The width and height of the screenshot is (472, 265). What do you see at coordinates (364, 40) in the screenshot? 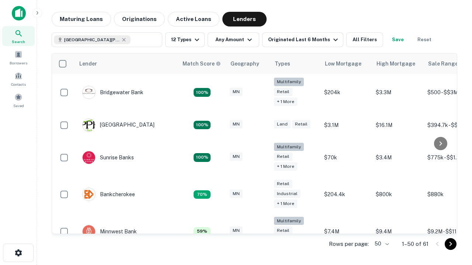
I see `button: All Filters` at bounding box center [364, 40].